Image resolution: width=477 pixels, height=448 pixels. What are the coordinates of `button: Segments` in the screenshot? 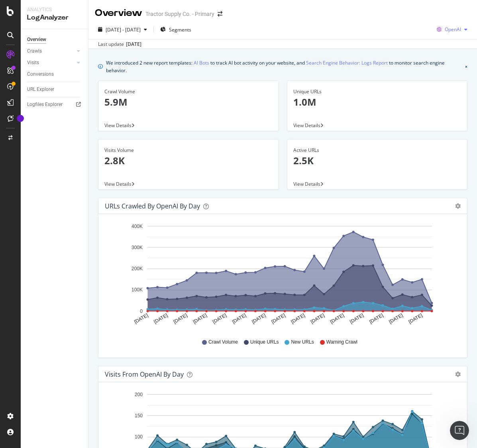 It's located at (176, 29).